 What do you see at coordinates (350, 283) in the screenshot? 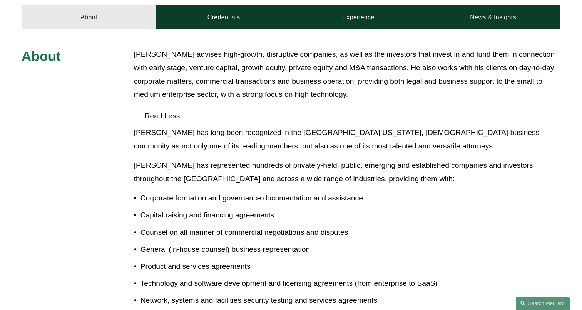
I see `p: Technology and software development and licensing agreements (from enterprise to SaaS)` at bounding box center [350, 283].